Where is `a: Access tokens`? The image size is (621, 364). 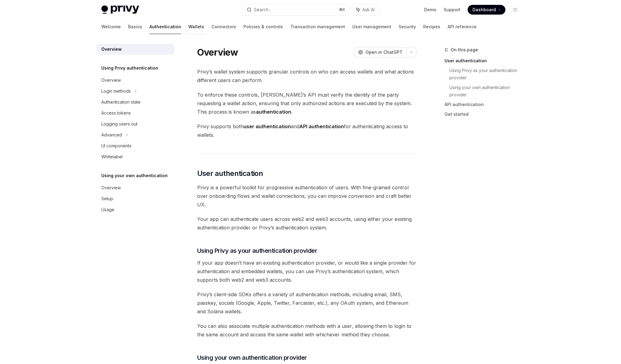
a: Access tokens is located at coordinates (135, 113).